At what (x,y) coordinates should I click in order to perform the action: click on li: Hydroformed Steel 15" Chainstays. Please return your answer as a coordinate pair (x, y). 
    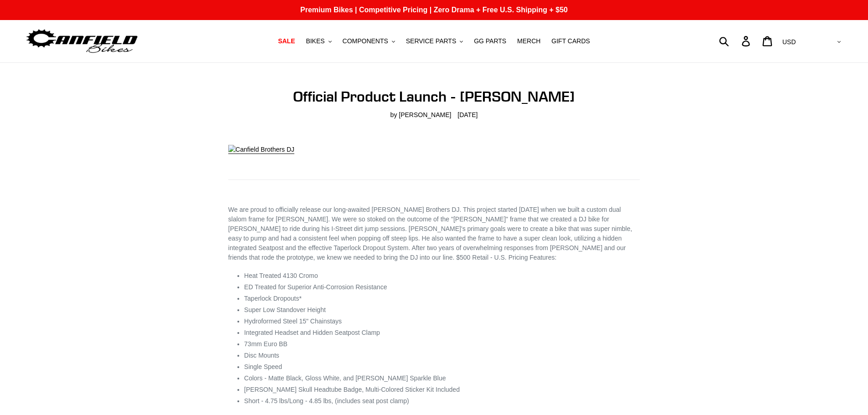
    Looking at the image, I should click on (442, 321).